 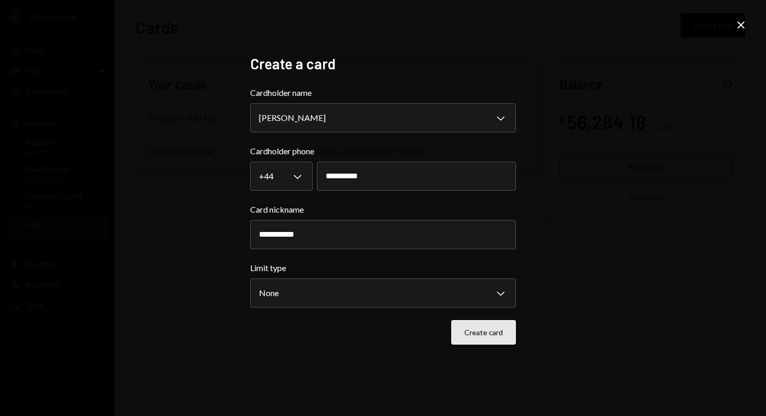 I want to click on label: Cardholder phone, so click(x=383, y=151).